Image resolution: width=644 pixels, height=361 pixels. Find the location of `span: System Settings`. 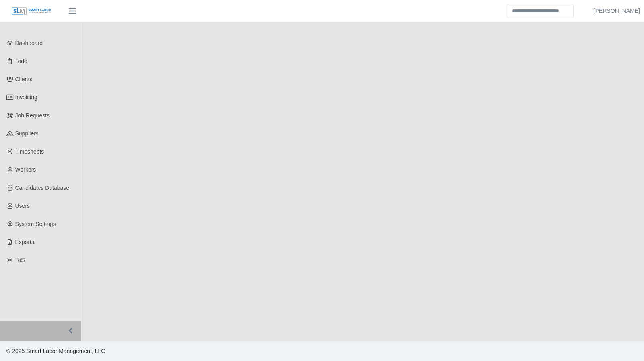

span: System Settings is located at coordinates (35, 224).